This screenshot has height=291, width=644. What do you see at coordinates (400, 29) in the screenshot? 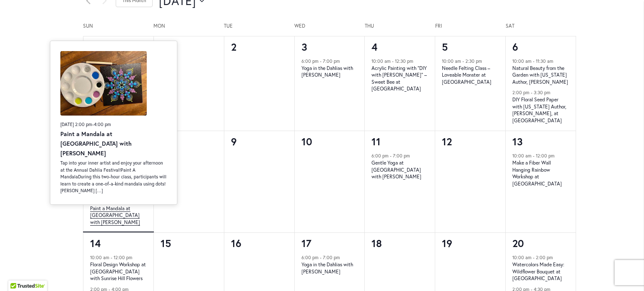
I see `div: Thursday` at bounding box center [400, 29].